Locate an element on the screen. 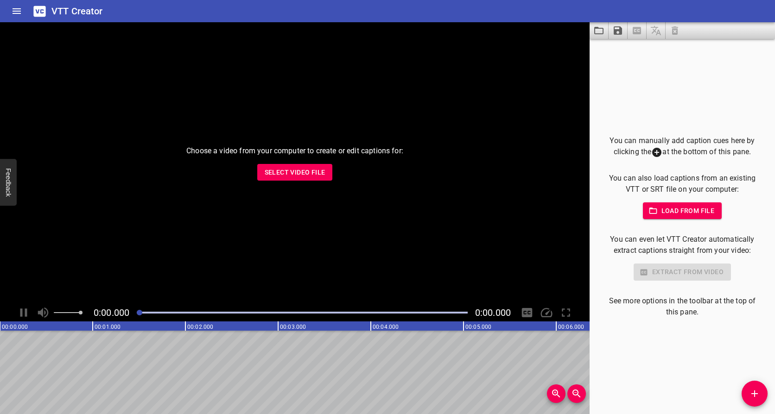  text: 00:04.000 is located at coordinates (386, 327).